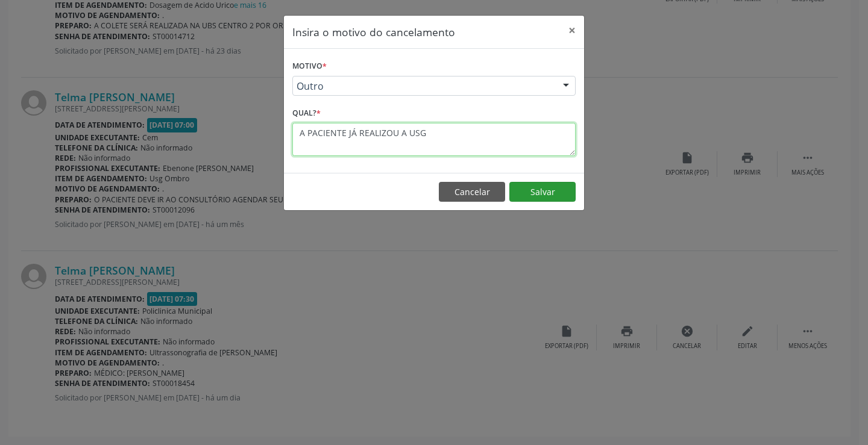  Describe the element at coordinates (374, 32) in the screenshot. I see `h5: Insira o motivo do cancelamento` at that location.